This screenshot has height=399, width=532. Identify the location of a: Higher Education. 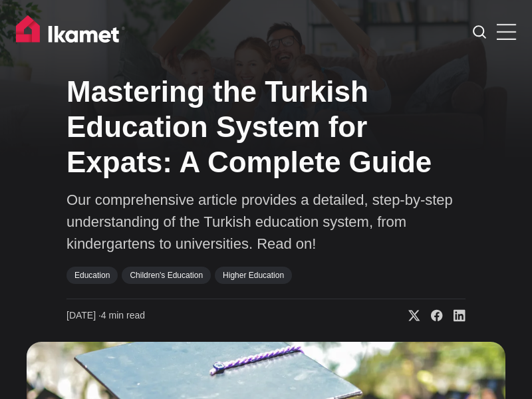
(253, 275).